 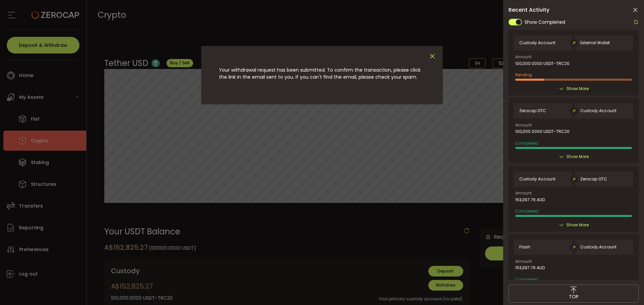 I want to click on span: External Wallet, so click(x=595, y=43).